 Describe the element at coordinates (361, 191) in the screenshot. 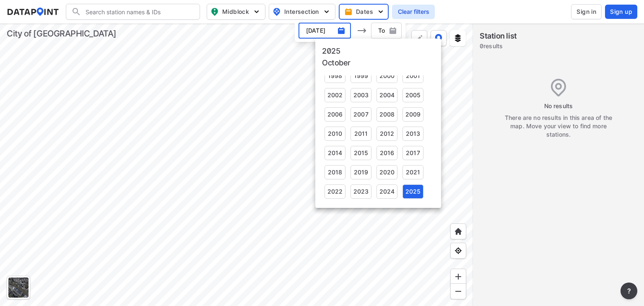

I see `div: 2023` at that location.